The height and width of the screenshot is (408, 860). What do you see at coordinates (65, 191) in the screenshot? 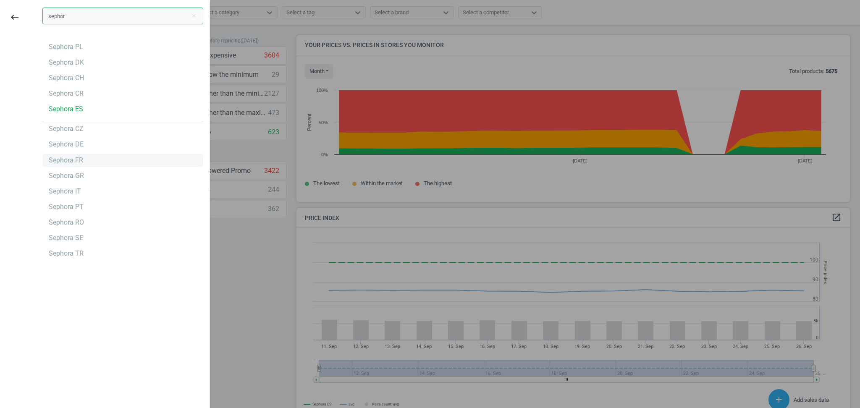
I see `div: Sephora IT` at bounding box center [65, 191].